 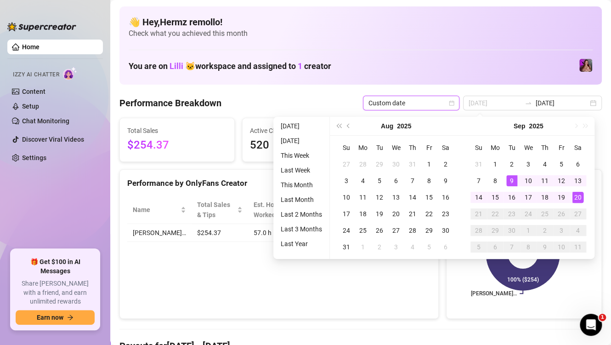 I want to click on td: 2025-10-03, so click(x=561, y=230).